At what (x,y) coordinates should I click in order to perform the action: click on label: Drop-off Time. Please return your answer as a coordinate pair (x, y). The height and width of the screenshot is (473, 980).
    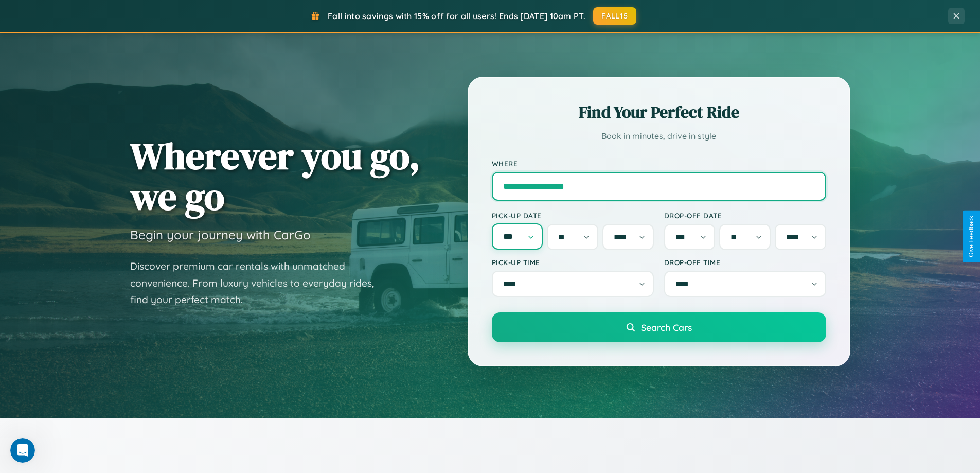
    Looking at the image, I should click on (745, 262).